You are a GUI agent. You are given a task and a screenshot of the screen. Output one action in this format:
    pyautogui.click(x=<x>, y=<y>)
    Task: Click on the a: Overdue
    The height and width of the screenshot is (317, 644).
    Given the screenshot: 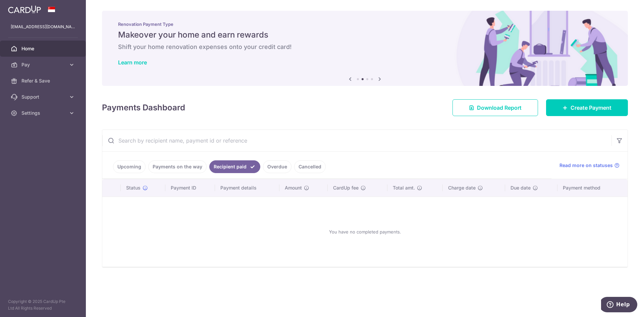 What is the action you would take?
    pyautogui.click(x=277, y=167)
    